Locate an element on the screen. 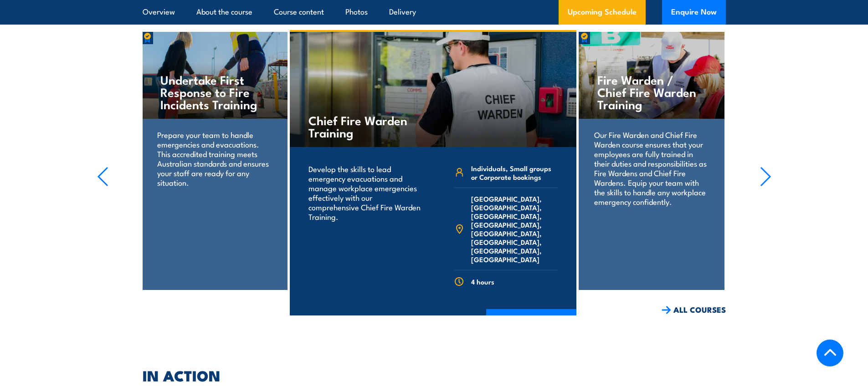 The height and width of the screenshot is (391, 868). p: Our Fire Warden and Chief Fire Warden course ensures that your employees are fully trained in the... is located at coordinates (651, 168).